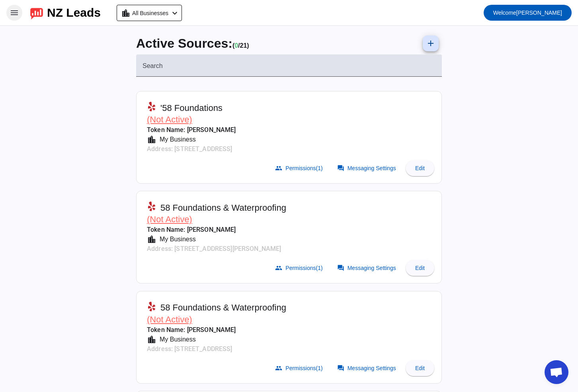 The height and width of the screenshot is (392, 578). What do you see at coordinates (14, 13) in the screenshot?
I see `mat-icon: menu` at bounding box center [14, 13].